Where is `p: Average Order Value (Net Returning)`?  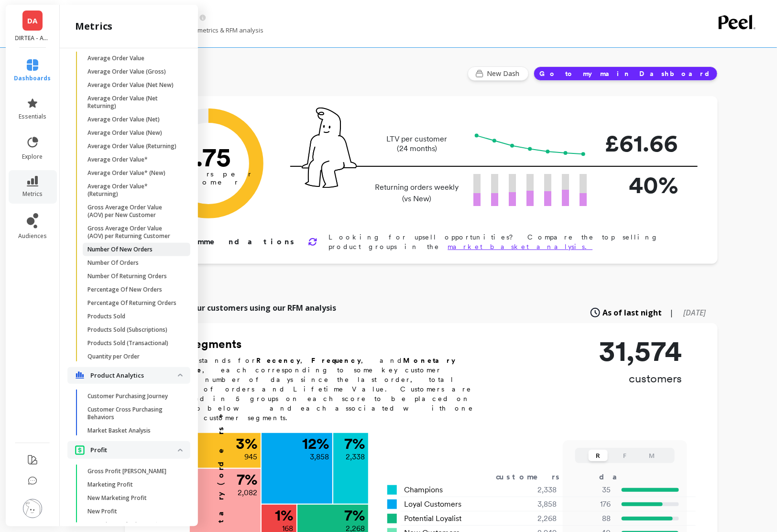 p: Average Order Value (Net Returning) is located at coordinates (133, 103).